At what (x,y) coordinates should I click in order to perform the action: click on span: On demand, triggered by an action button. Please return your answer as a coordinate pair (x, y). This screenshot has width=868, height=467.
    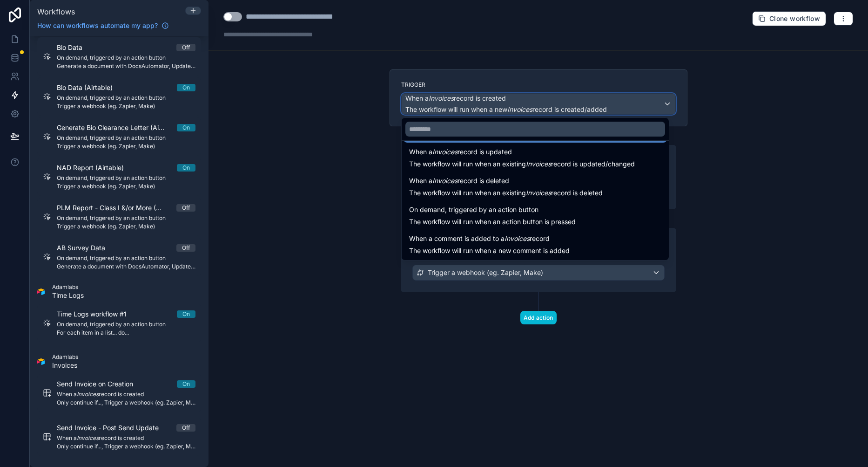
    Looking at the image, I should click on (474, 210).